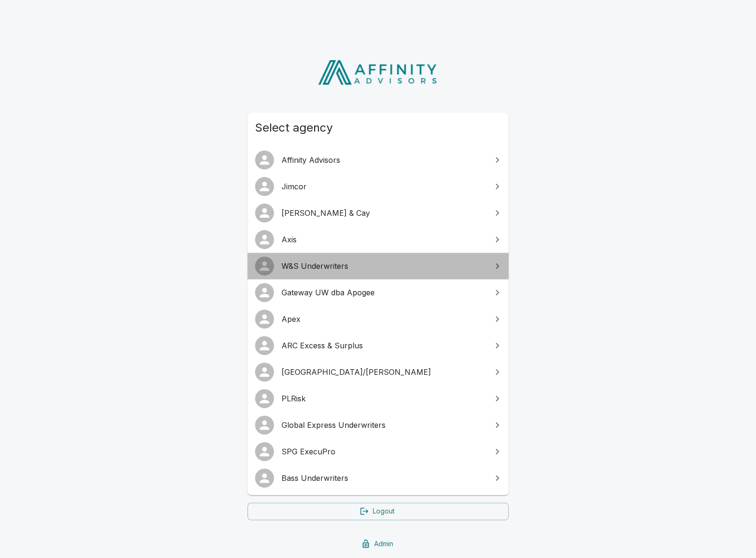 This screenshot has width=756, height=558. Describe the element at coordinates (384, 266) in the screenshot. I see `span: W&S Underwriters` at that location.